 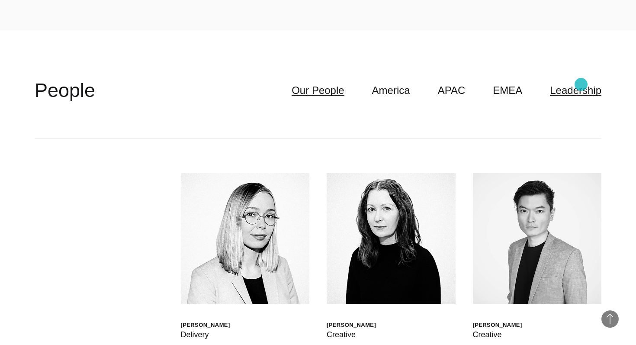 I want to click on img: Walt Drkula, so click(x=245, y=239).